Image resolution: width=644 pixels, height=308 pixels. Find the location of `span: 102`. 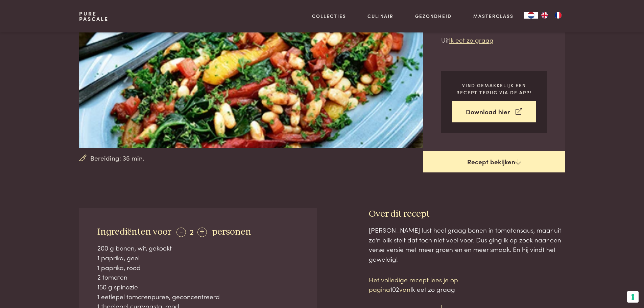

span: 102 is located at coordinates (394, 289).